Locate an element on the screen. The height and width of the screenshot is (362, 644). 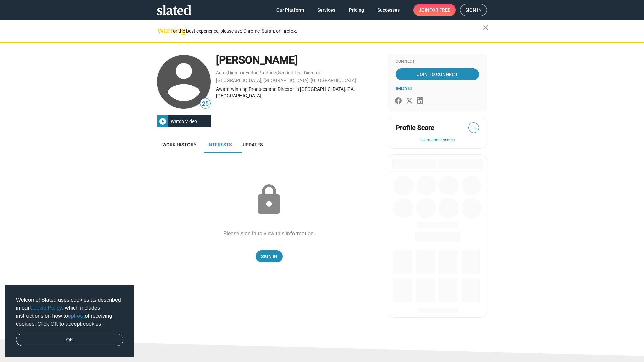
span: Successes is located at coordinates (388, 10).